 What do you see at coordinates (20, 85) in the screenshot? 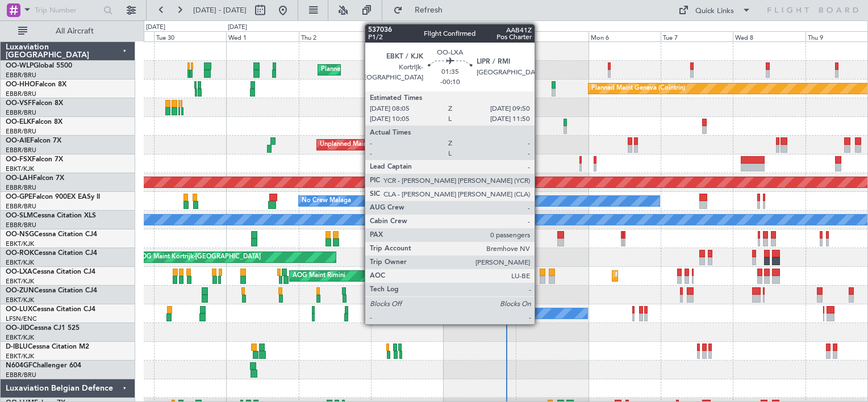
I see `span: OO-HHO` at bounding box center [20, 85].